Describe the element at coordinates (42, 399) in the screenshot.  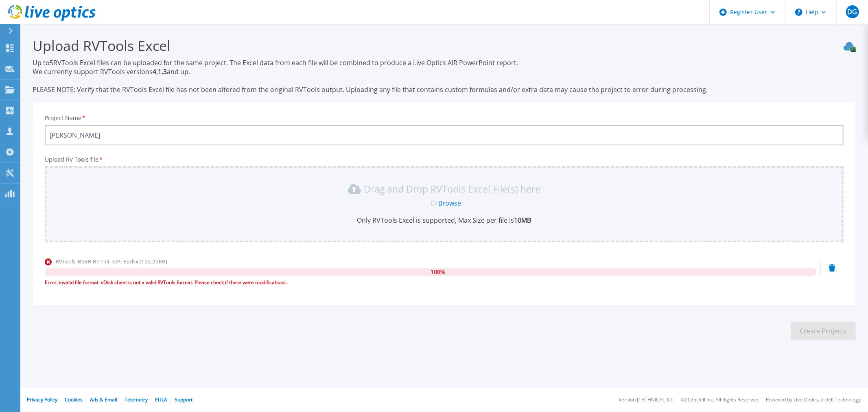
I see `a: Privacy Policy` at that location.